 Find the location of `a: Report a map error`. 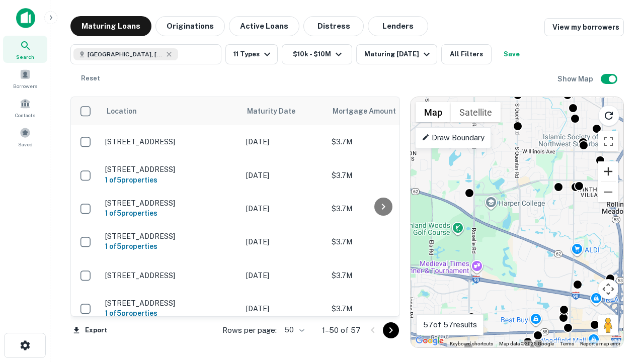

a: Report a map error is located at coordinates (600, 343).